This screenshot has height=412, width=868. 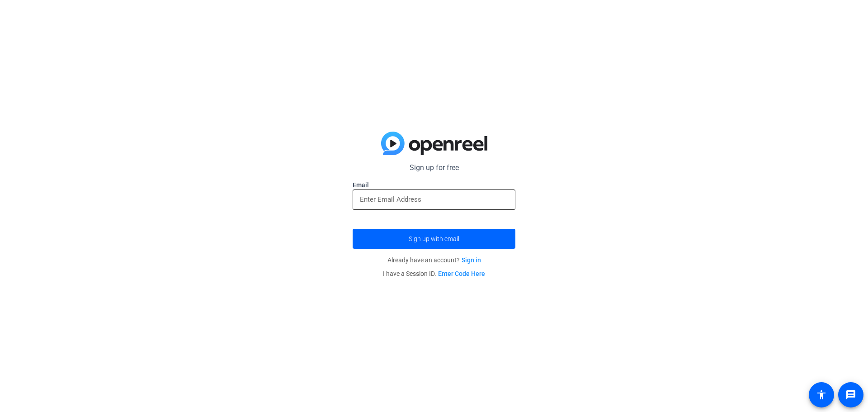 What do you see at coordinates (434, 144) in the screenshot?
I see `img: blue-gradient.svg` at bounding box center [434, 144].